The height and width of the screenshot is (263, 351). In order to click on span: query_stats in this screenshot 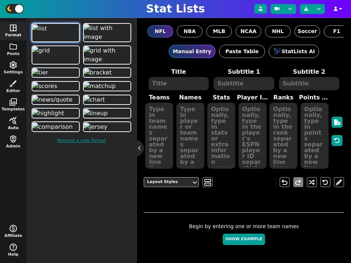, I will do `click(13, 121)`.